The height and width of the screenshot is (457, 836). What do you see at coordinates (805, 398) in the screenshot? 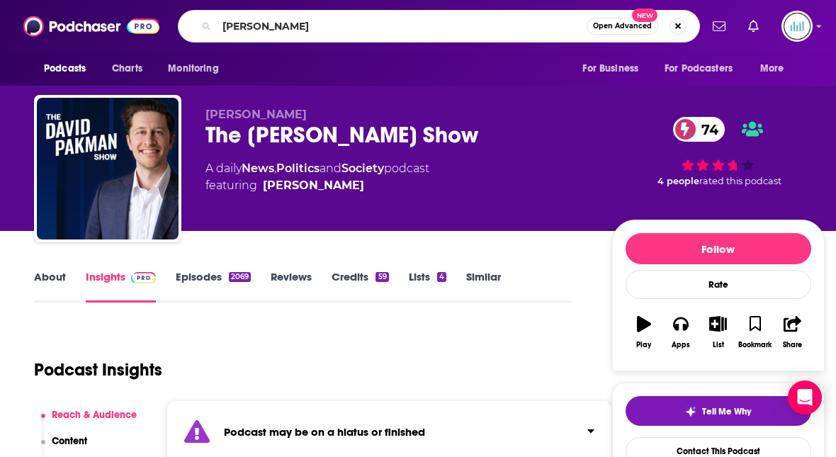
I see `div: Open Intercom Messenger` at bounding box center [805, 398].